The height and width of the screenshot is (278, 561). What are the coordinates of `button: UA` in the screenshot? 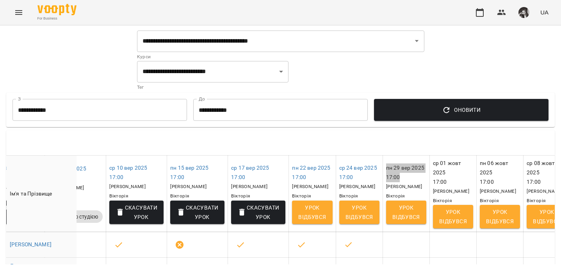 It's located at (544, 12).